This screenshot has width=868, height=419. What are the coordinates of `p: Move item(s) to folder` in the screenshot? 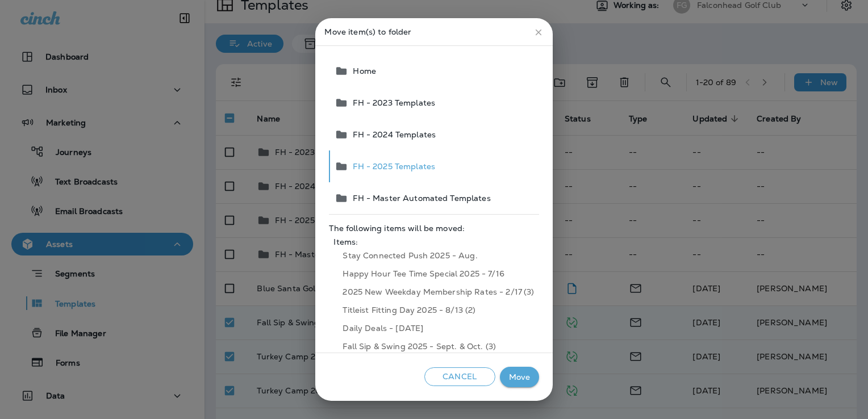 It's located at (434, 32).